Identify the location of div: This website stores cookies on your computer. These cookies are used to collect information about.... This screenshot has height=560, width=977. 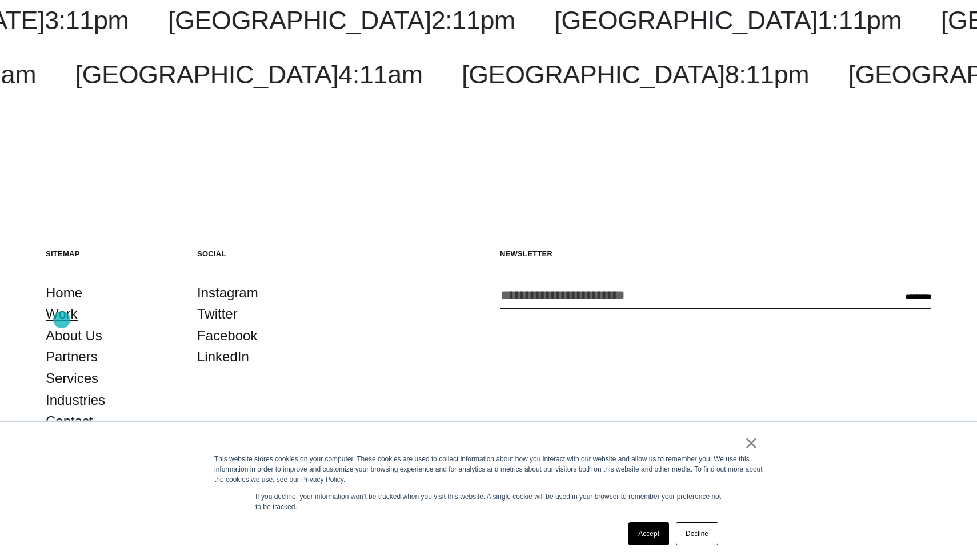
(488, 469).